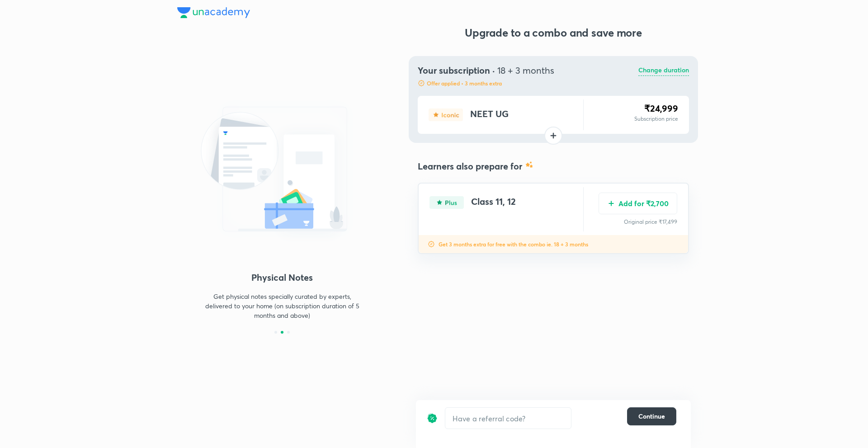 This screenshot has height=448, width=868. Describe the element at coordinates (529, 164) in the screenshot. I see `img: combo` at that location.